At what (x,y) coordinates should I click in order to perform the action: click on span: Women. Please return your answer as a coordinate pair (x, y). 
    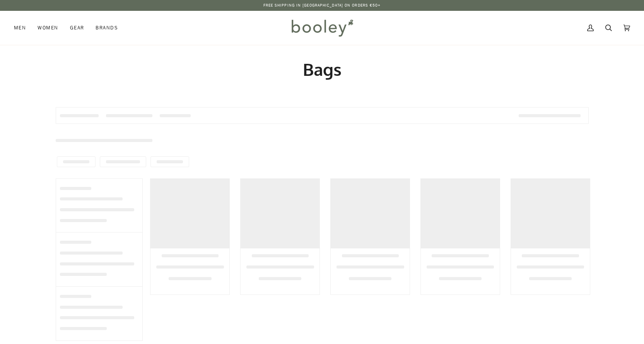
    Looking at the image, I should click on (47, 28).